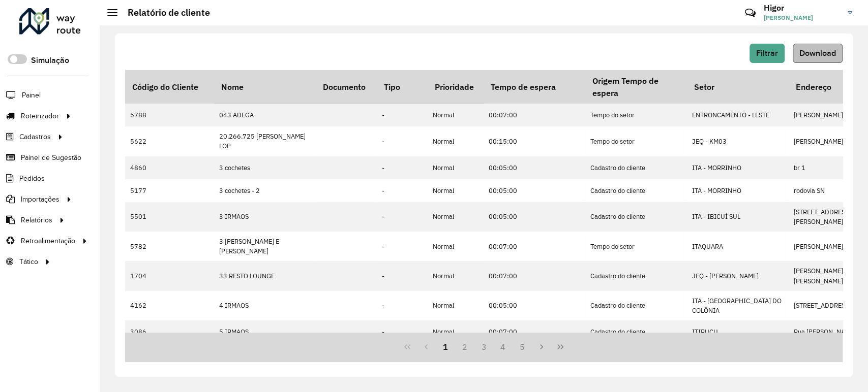 Image resolution: width=868 pixels, height=392 pixels. Describe the element at coordinates (265, 167) in the screenshot. I see `td: 3 cochetes` at that location.